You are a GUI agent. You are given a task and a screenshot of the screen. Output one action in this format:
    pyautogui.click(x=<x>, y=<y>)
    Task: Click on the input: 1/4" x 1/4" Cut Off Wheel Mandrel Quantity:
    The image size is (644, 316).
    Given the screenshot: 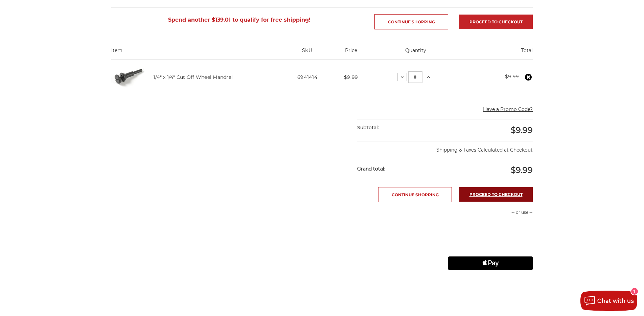 What is the action you would take?
    pyautogui.click(x=416, y=77)
    